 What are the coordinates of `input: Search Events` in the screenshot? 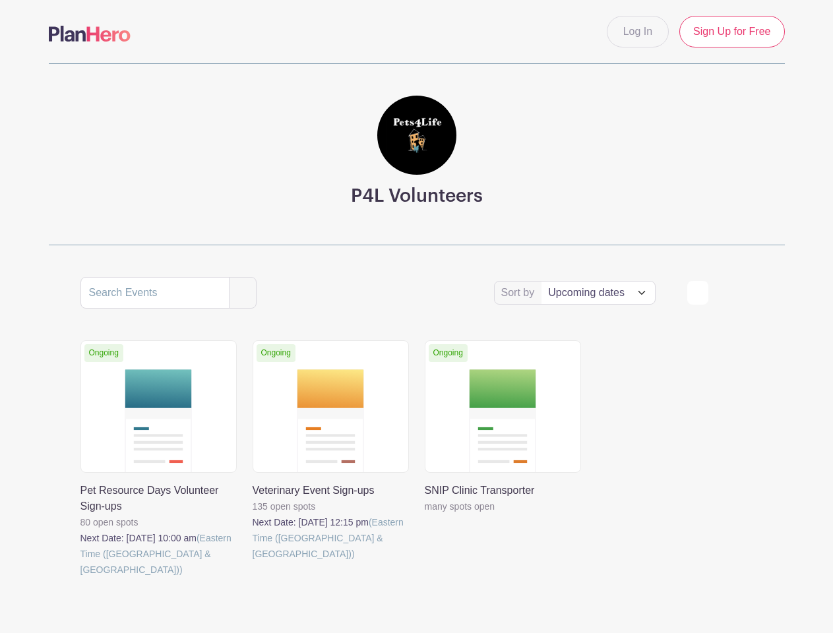 It's located at (155, 293).